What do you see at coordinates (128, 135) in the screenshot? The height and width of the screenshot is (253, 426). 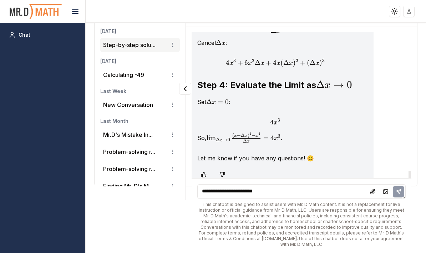 I see `button: Mr.D's Mistake In...` at bounding box center [128, 135].